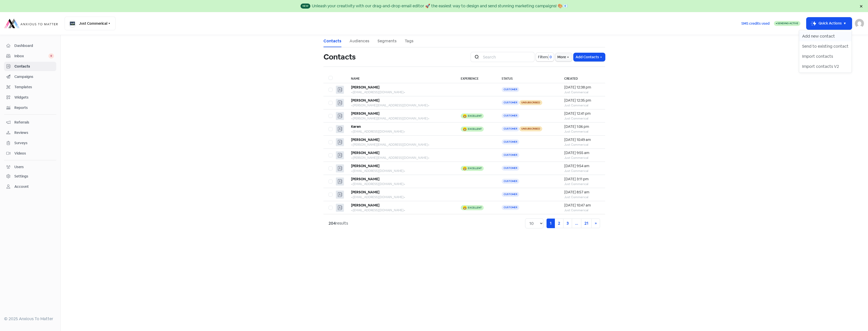  What do you see at coordinates (30, 153) in the screenshot?
I see `a: Videos` at bounding box center [30, 153].